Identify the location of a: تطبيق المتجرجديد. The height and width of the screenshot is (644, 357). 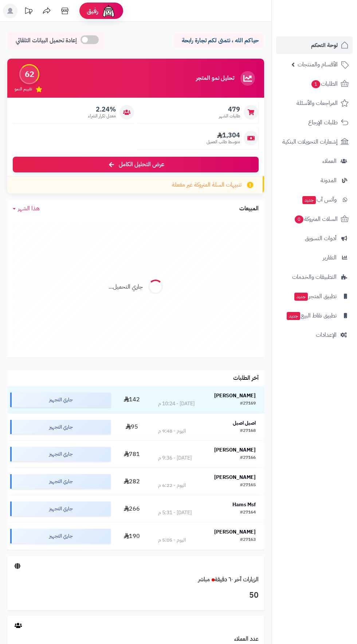
(314, 296).